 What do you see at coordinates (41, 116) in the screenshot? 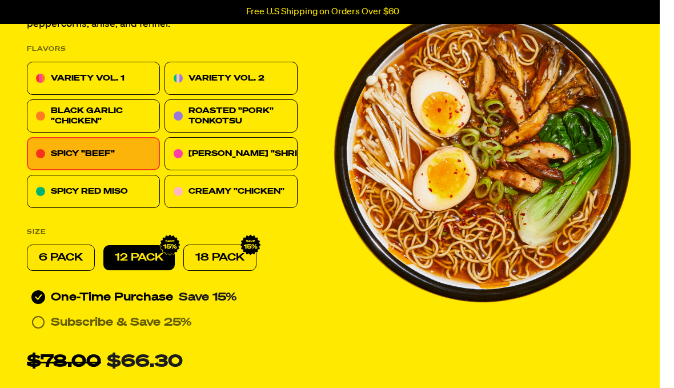
I see `img: icon-black-garlic-chicken.svg` at bounding box center [41, 116].